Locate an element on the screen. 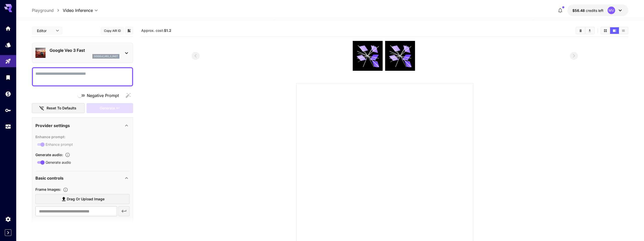 The width and height of the screenshot is (644, 241). b: $1.2 is located at coordinates (167, 30).